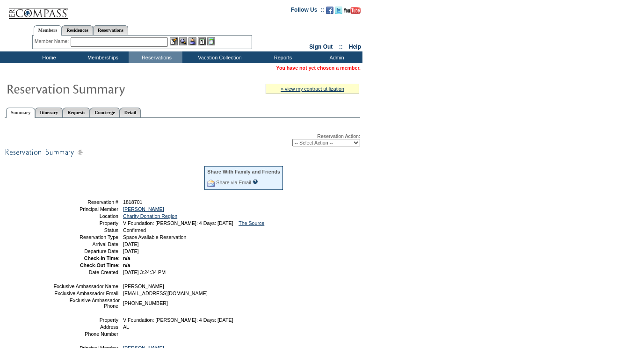 The height and width of the screenshot is (348, 644). Describe the element at coordinates (100, 265) in the screenshot. I see `strong: Check-Out Time:` at that location.